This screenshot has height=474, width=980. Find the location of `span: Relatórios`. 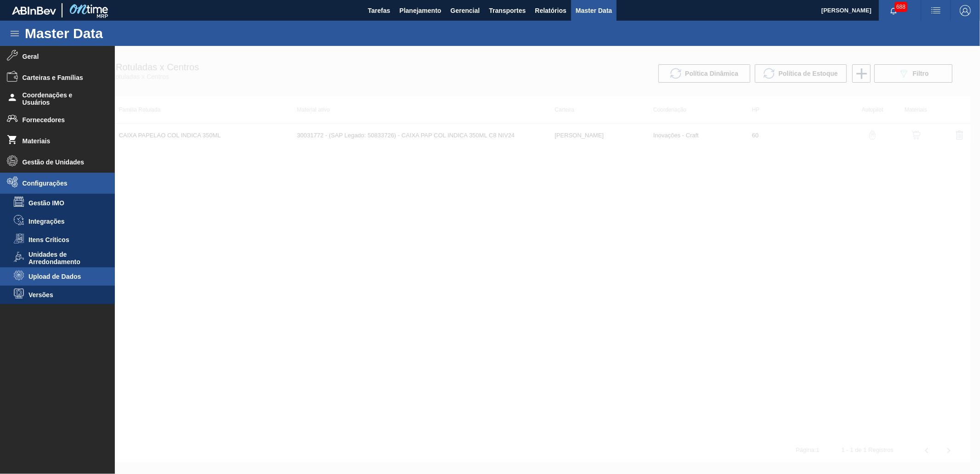

span: Relatórios is located at coordinates (551, 11).